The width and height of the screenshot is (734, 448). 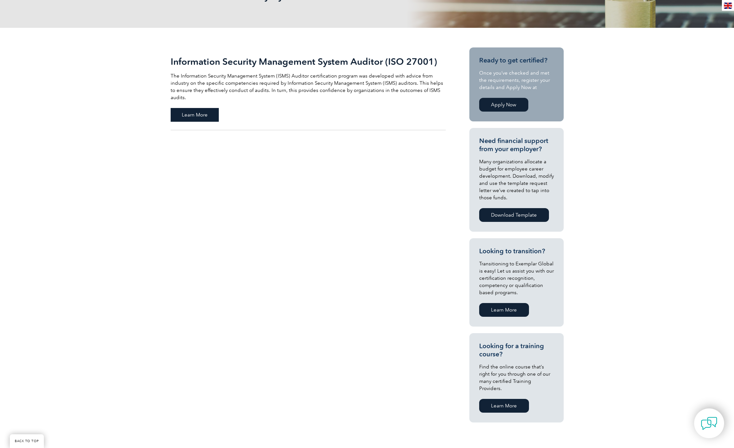 I want to click on p: Transitioning to Exemplar Global is easy! Let us assist you with our certification recognition, c..., so click(x=516, y=278).